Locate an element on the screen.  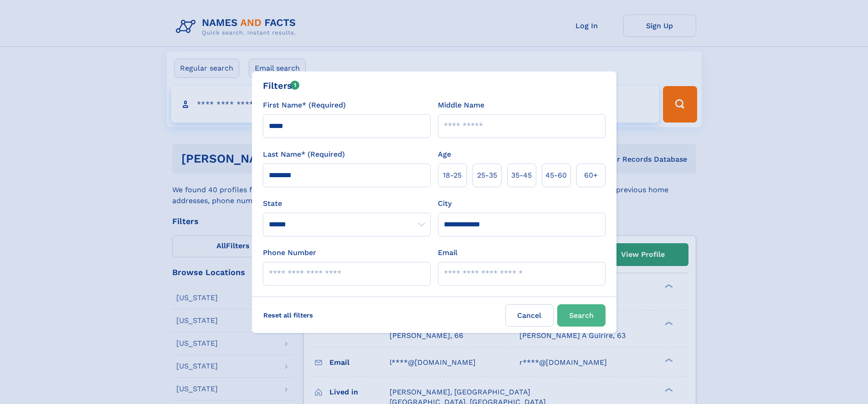
span: 45‑60 is located at coordinates (556, 176).